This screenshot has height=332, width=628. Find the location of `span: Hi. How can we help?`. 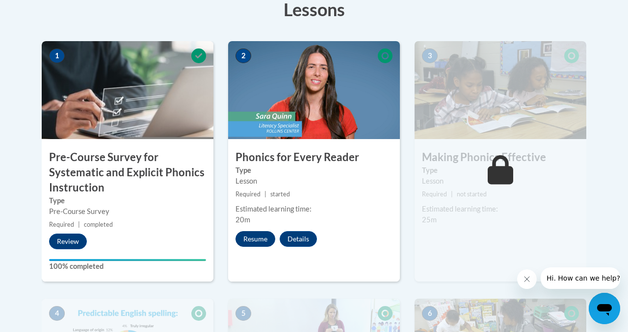

span: Hi. How can we help? is located at coordinates (43, 11).